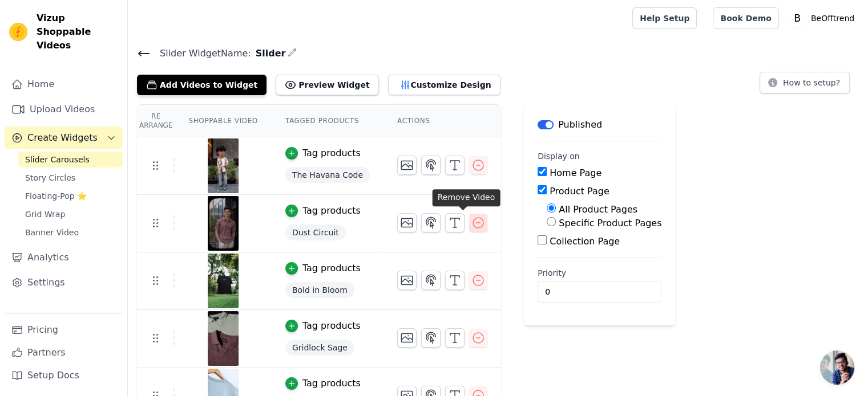  Describe the element at coordinates (18, 32) in the screenshot. I see `img: Vizup` at that location.